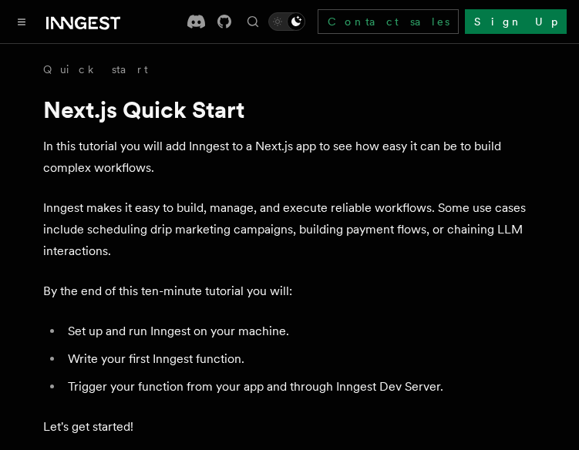 Image resolution: width=579 pixels, height=450 pixels. I want to click on p: In this tutorial you will add Inngest to a Next.js app to see how easy it can be to build complex..., so click(290, 157).